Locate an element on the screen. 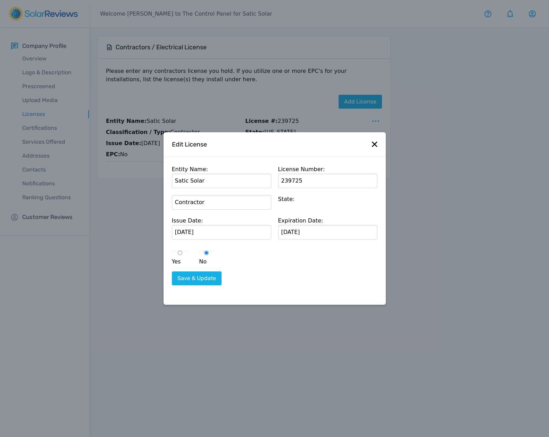 This screenshot has width=549, height=437. label: No is located at coordinates (203, 262).